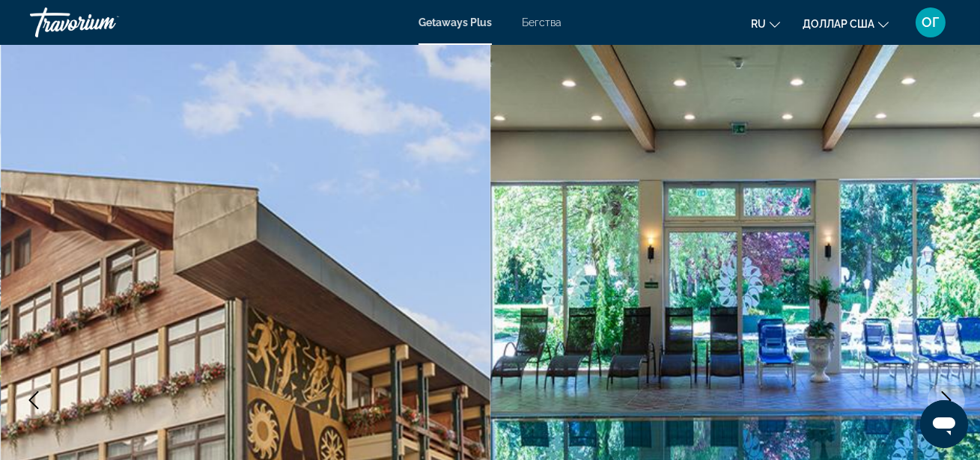 This screenshot has width=980, height=460. I want to click on button: Next image, so click(946, 400).